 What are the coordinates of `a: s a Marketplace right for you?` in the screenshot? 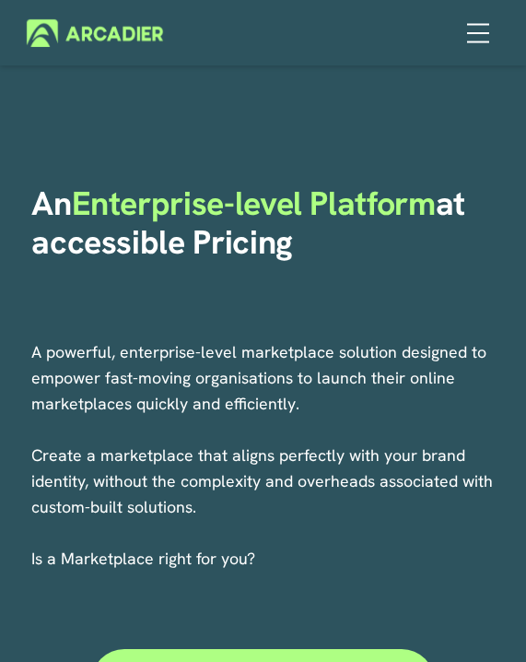 It's located at (145, 558).